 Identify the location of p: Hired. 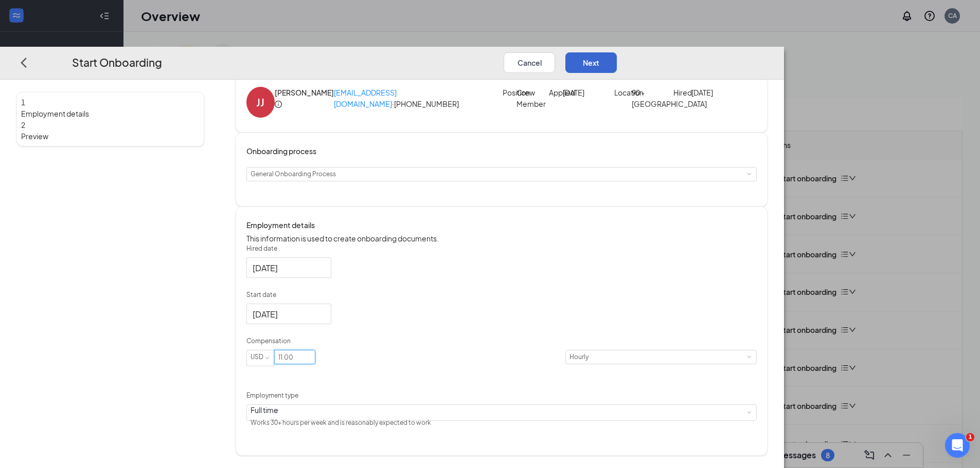
(682, 92).